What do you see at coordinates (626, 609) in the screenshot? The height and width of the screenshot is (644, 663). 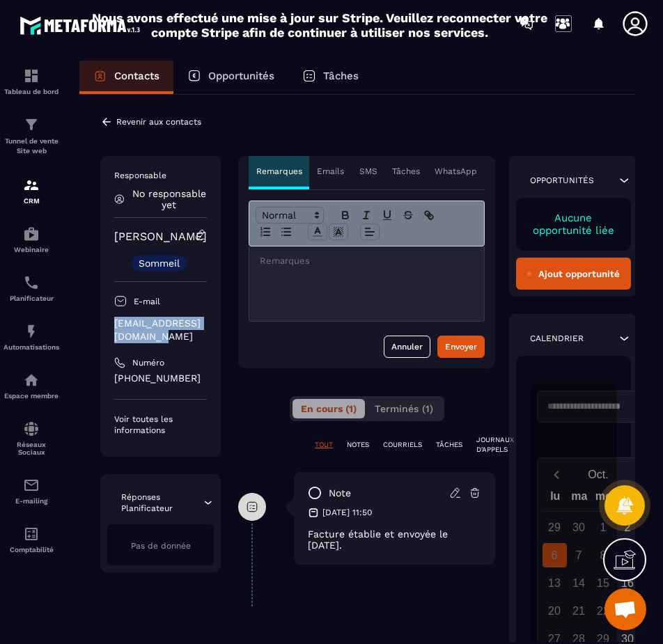 I see `div: Ouvrir le chat` at bounding box center [626, 609].